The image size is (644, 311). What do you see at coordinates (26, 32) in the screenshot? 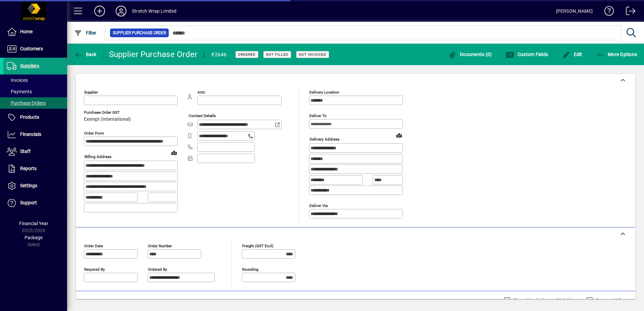
I see `span: Home` at bounding box center [26, 32].